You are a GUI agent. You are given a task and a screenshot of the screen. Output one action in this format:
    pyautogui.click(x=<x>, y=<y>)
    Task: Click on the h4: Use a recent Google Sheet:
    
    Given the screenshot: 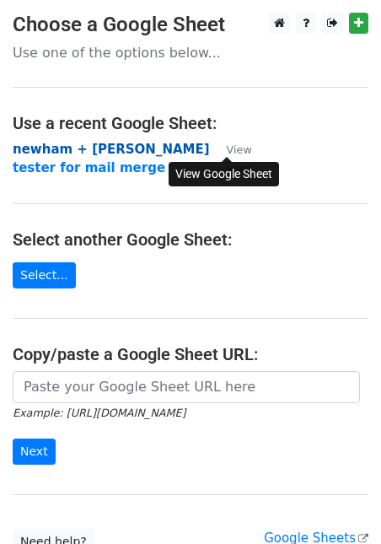 What is the action you would take?
    pyautogui.click(x=191, y=123)
    